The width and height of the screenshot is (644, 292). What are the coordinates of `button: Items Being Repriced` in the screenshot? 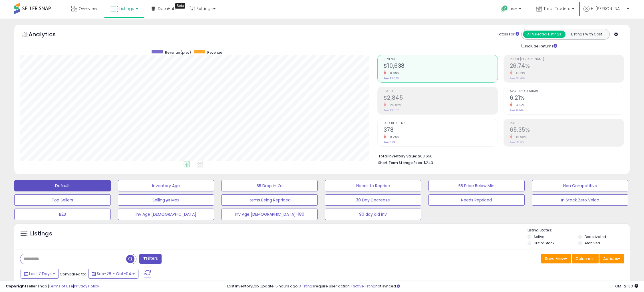 It's located at (269, 200).